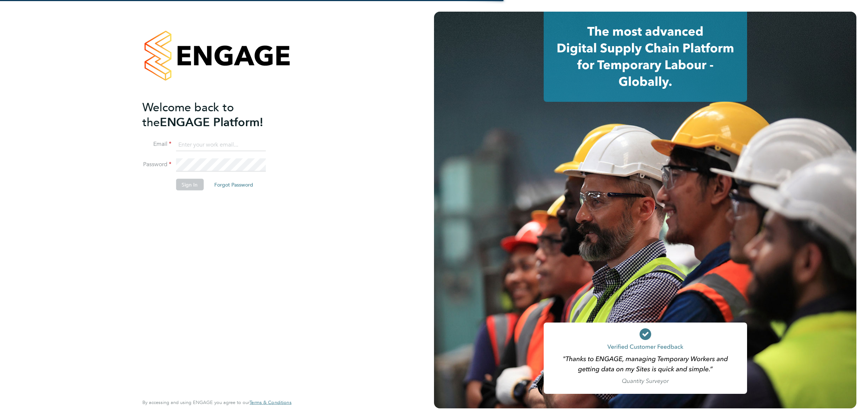 The width and height of the screenshot is (868, 420). Describe the element at coordinates (271, 402) in the screenshot. I see `span: Terms & Conditions` at that location.